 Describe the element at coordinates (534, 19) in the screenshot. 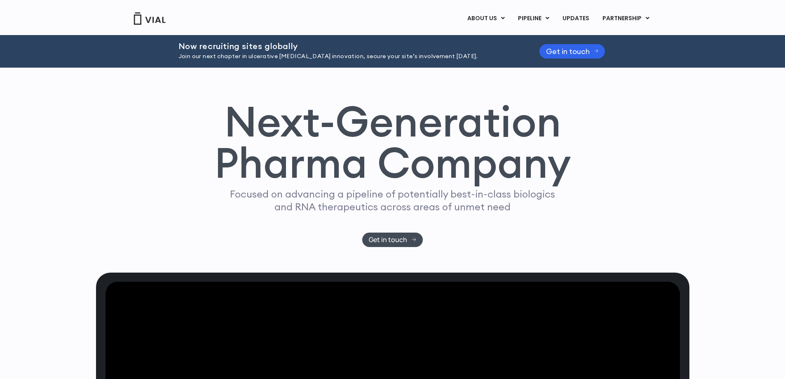

I see `a: PIPELINEMenu Toggle` at that location.